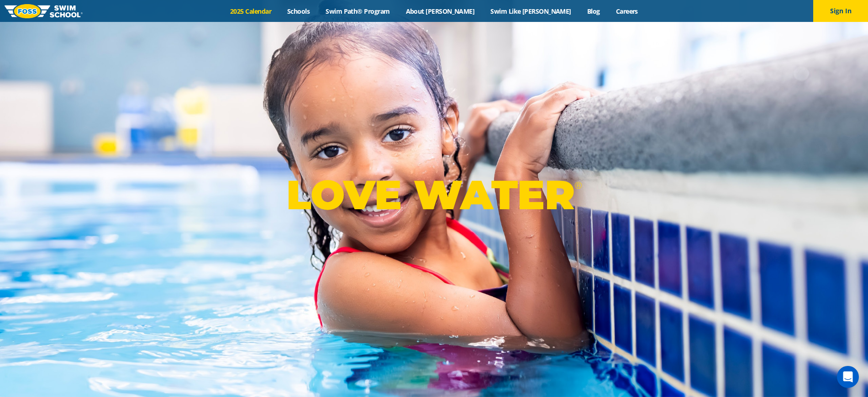 The height and width of the screenshot is (397, 868). Describe the element at coordinates (434, 195) in the screenshot. I see `p: LOVE WATER` at that location.